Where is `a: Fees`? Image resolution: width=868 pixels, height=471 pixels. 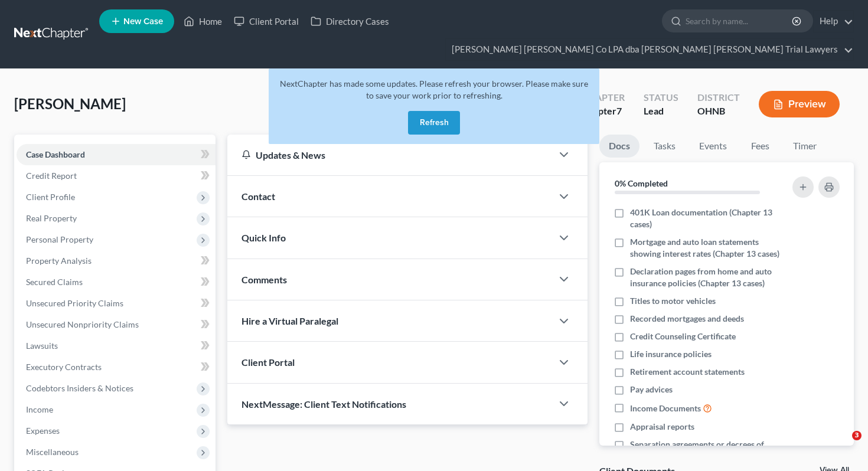
a: Fees is located at coordinates (760, 146).